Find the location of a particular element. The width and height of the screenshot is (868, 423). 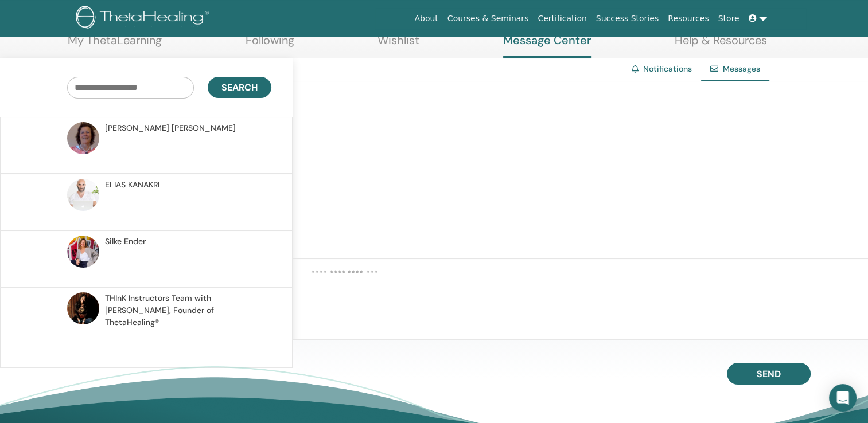

a: Message Center is located at coordinates (547, 46).